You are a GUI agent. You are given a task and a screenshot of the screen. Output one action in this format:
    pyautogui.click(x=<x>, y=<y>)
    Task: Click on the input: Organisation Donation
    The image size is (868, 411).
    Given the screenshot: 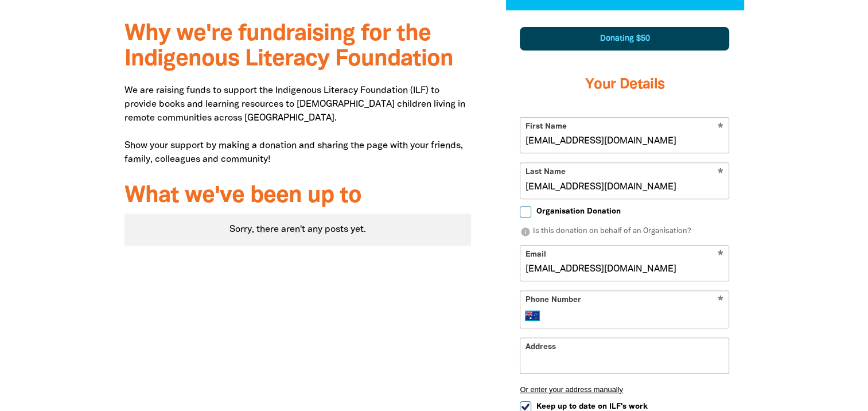 What is the action you would take?
    pyautogui.click(x=525, y=212)
    